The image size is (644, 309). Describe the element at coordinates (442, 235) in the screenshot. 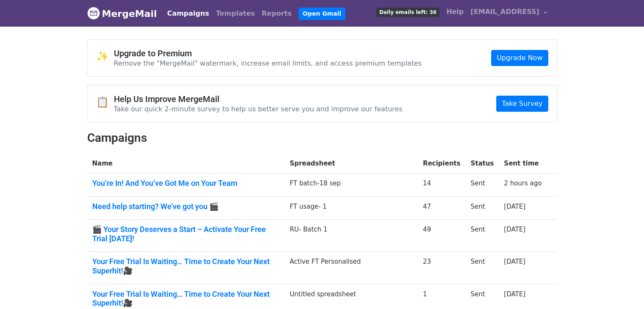

I see `td: 49` at that location.